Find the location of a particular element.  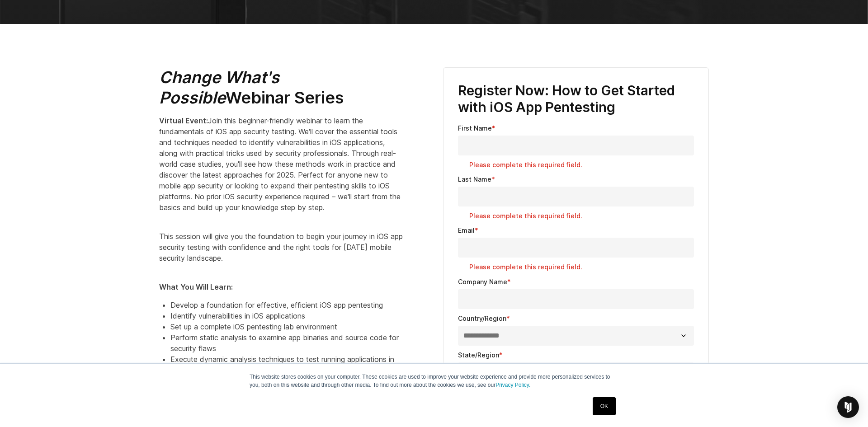

span: State/Region is located at coordinates (478, 355).